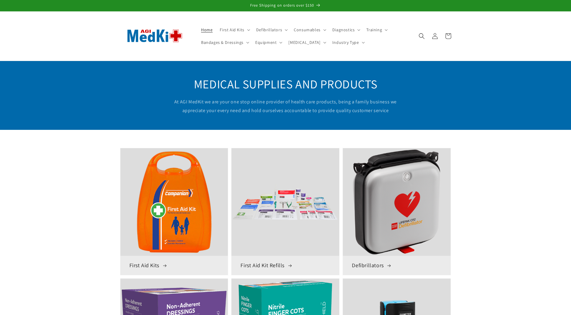 Image resolution: width=571 pixels, height=315 pixels. Describe the element at coordinates (222, 42) in the screenshot. I see `span: Bandages & Dressings` at that location.